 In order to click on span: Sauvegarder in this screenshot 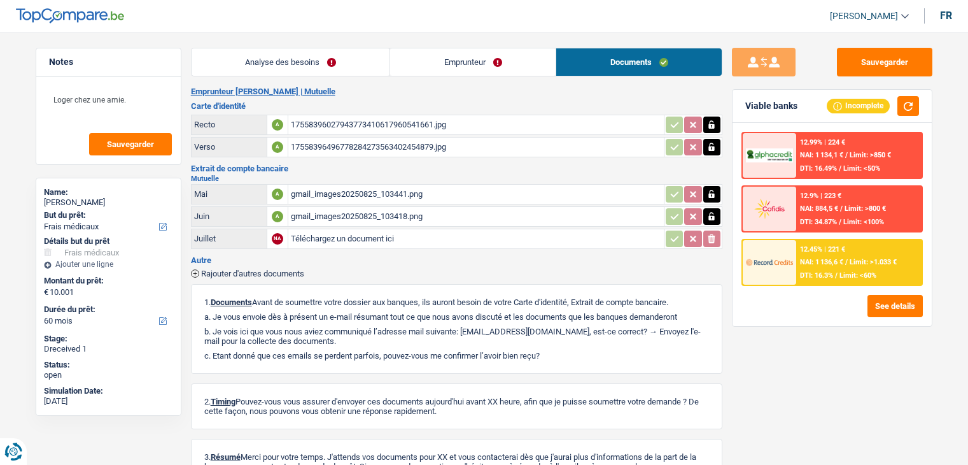, I will do `click(130, 144)`.